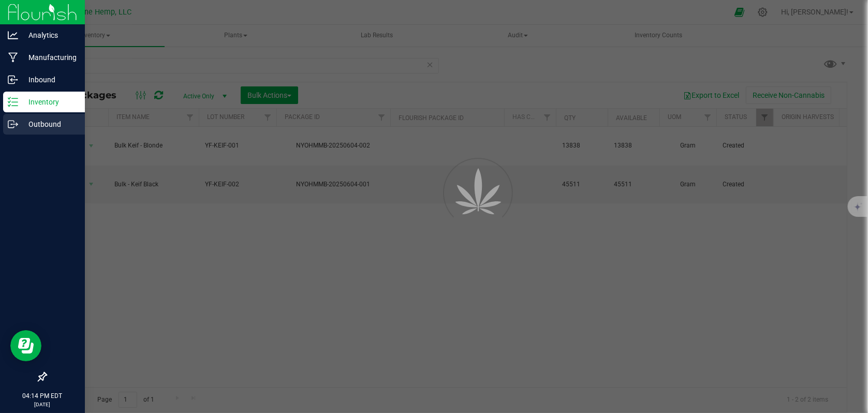  What do you see at coordinates (49, 80) in the screenshot?
I see `p: Inbound` at bounding box center [49, 80].